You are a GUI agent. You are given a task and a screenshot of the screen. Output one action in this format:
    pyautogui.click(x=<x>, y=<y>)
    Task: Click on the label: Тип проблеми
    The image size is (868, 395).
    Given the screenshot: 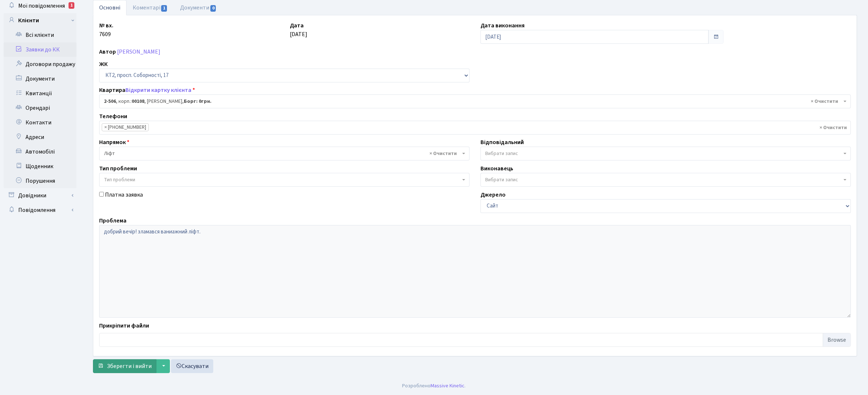 What is the action you would take?
    pyautogui.click(x=118, y=168)
    